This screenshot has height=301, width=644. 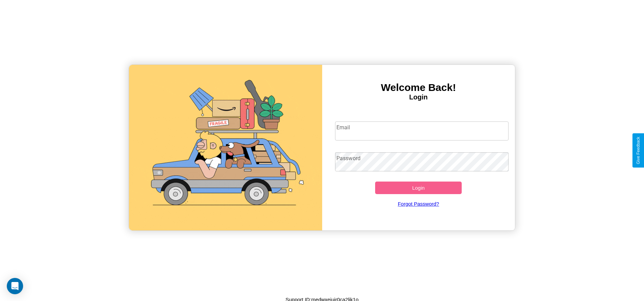 What do you see at coordinates (225, 148) in the screenshot?
I see `img: gif` at bounding box center [225, 148].